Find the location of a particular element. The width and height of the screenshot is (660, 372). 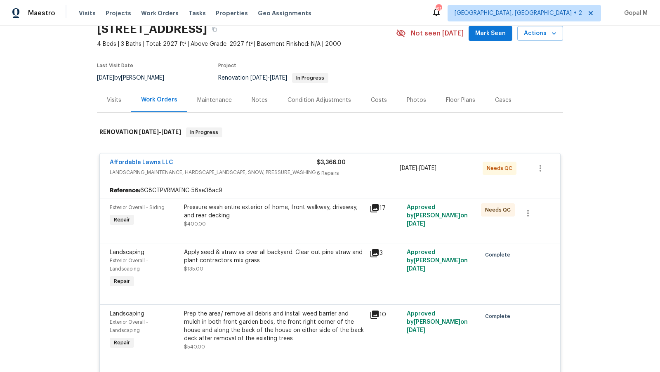

div: 3 is located at coordinates (386, 253).